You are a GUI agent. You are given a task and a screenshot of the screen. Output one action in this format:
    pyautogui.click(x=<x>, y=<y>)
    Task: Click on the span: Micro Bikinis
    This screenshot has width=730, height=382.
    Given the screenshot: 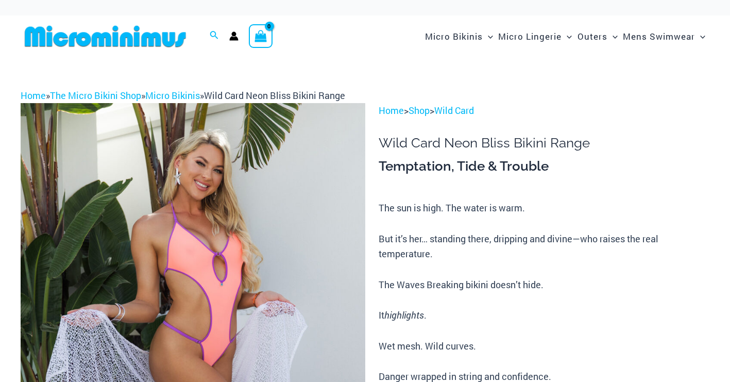 What is the action you would take?
    pyautogui.click(x=454, y=36)
    